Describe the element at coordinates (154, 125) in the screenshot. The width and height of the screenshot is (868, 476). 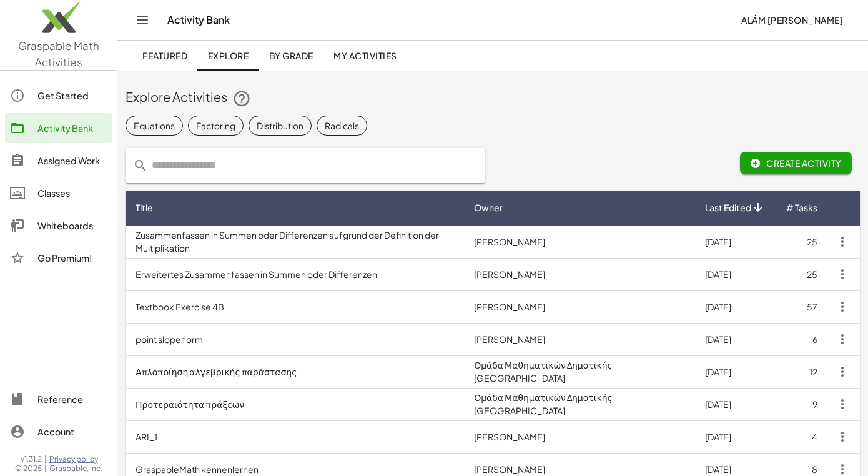
I see `div: Equations` at that location.